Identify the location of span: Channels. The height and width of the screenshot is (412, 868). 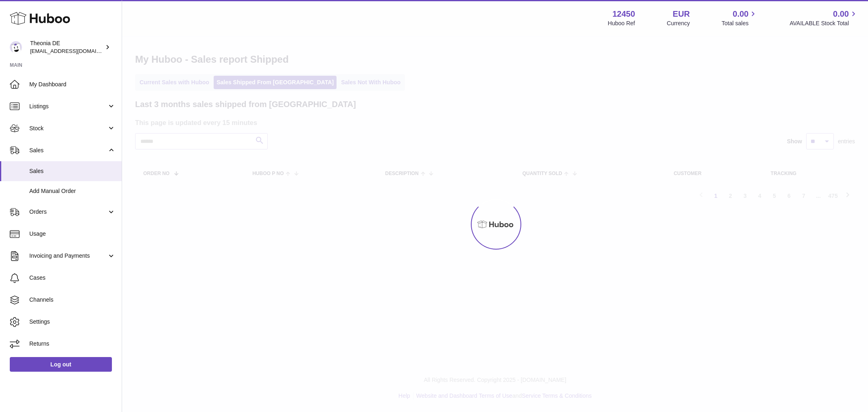
(72, 300).